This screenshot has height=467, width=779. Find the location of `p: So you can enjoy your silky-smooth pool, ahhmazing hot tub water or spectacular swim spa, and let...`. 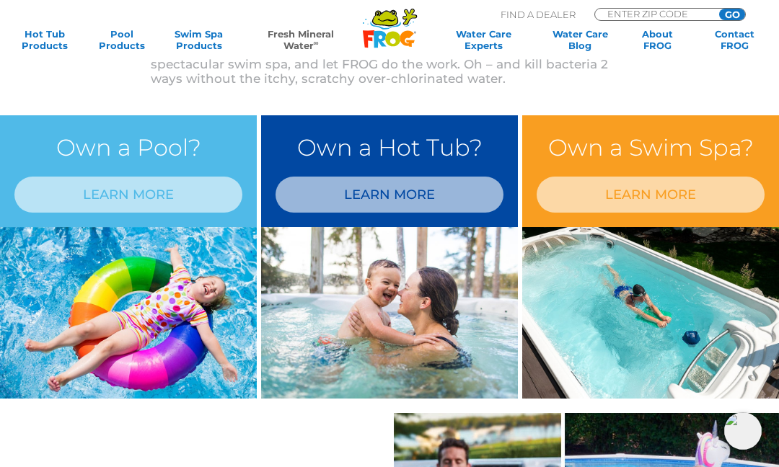

p: So you can enjoy your silky-smooth pool, ahhmazing hot tub water or spectacular swim spa, and let... is located at coordinates (389, 64).